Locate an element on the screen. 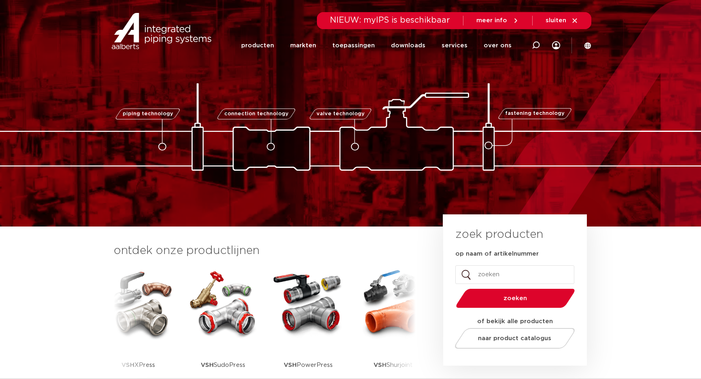 This screenshot has width=701, height=379. h3: ontdek onze productlijnen is located at coordinates (265, 251).